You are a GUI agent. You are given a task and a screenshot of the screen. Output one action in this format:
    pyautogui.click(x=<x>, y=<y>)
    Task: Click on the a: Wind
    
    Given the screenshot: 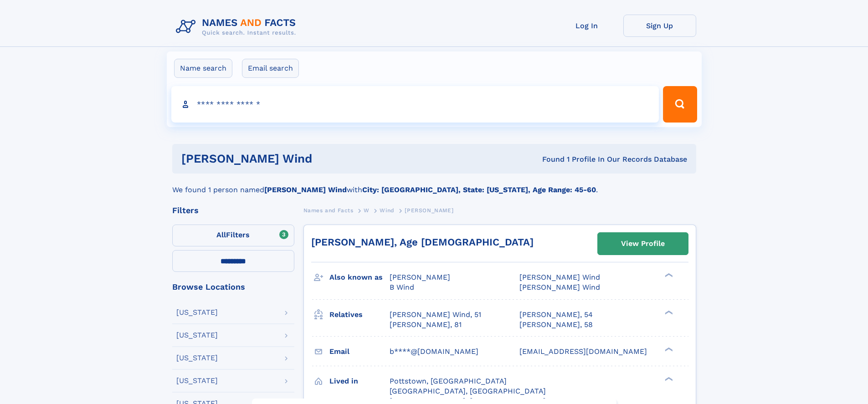 What is the action you would take?
    pyautogui.click(x=387, y=210)
    